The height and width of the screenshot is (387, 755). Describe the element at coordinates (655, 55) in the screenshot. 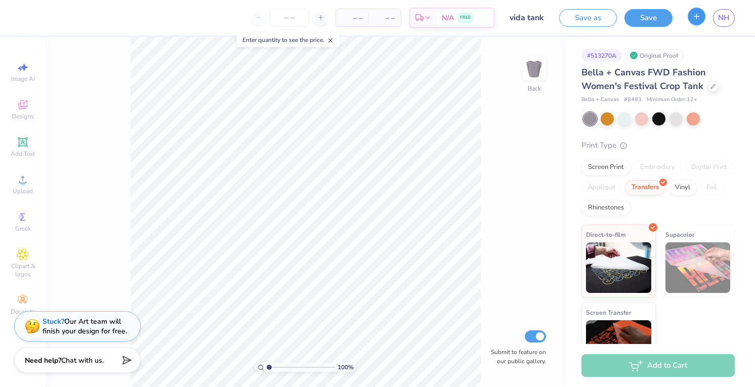

I see `div: Original Proof` at that location.